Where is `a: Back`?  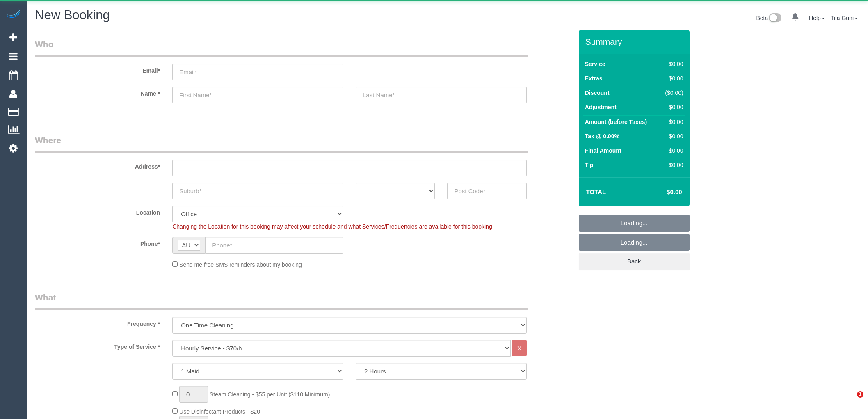
a: Back is located at coordinates (634, 261).